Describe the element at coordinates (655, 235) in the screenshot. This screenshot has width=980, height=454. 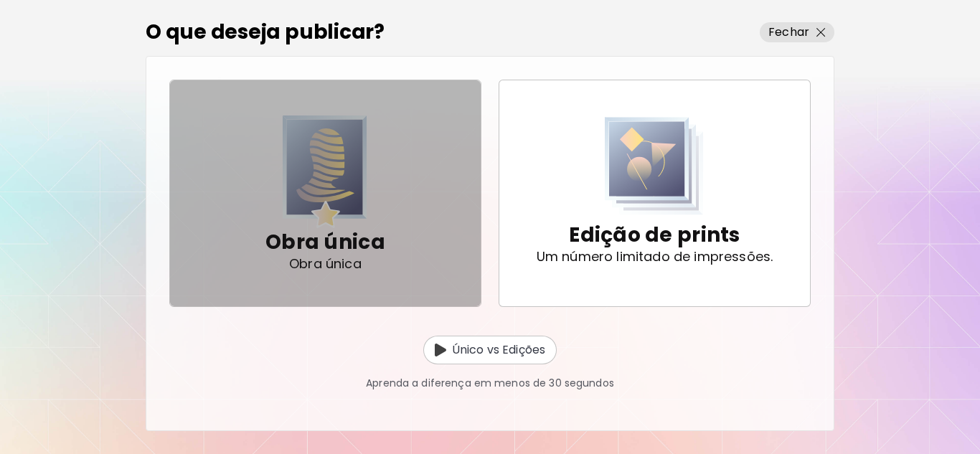
I see `p: Edição de prints` at that location.